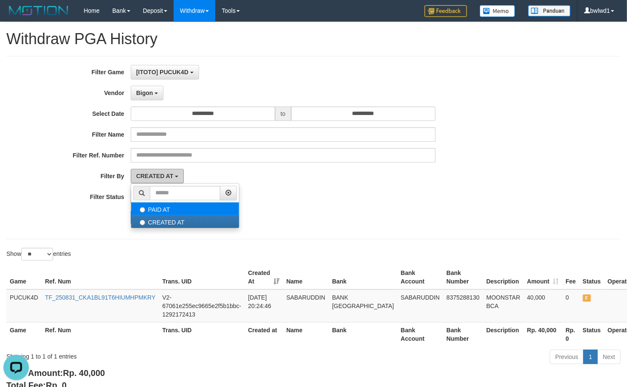 The height and width of the screenshot is (387, 627). What do you see at coordinates (570, 306) in the screenshot?
I see `td: 0` at bounding box center [570, 306].